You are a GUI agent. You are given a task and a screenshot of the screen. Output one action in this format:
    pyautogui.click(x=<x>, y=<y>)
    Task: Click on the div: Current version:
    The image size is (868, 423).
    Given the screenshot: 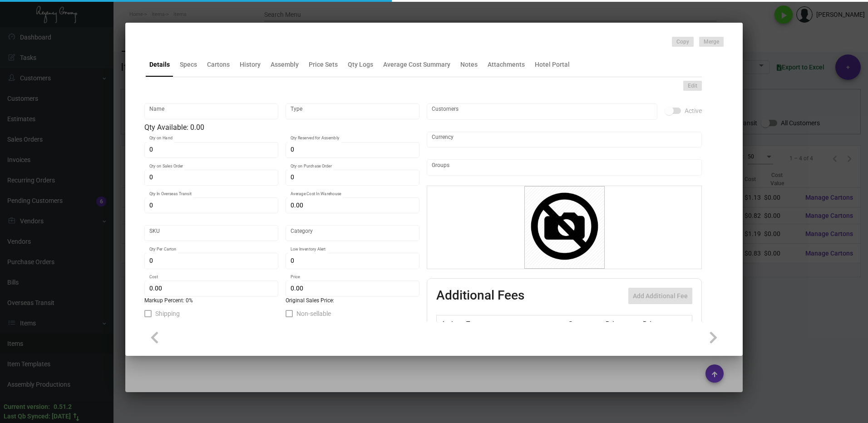 What is the action you would take?
    pyautogui.click(x=27, y=407)
    